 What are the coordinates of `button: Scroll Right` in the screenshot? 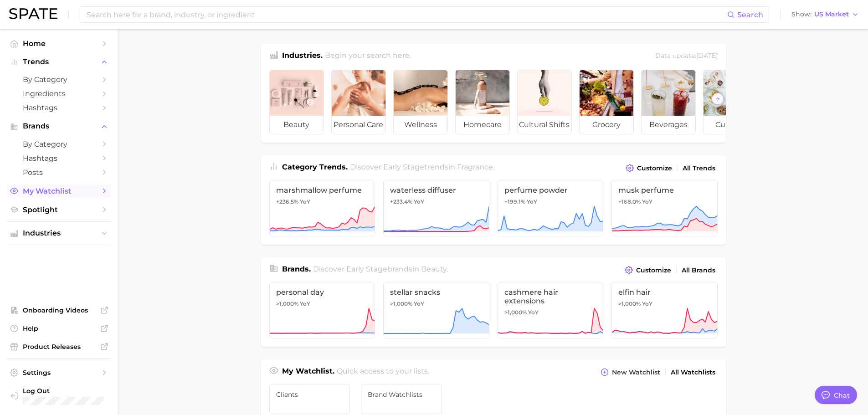 It's located at (717, 99).